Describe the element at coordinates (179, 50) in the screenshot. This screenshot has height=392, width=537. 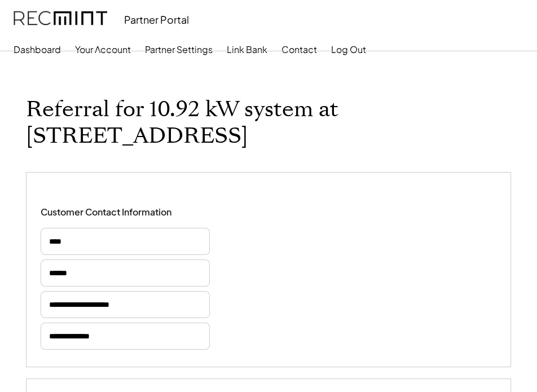
I see `button: Partner Settings` at that location.